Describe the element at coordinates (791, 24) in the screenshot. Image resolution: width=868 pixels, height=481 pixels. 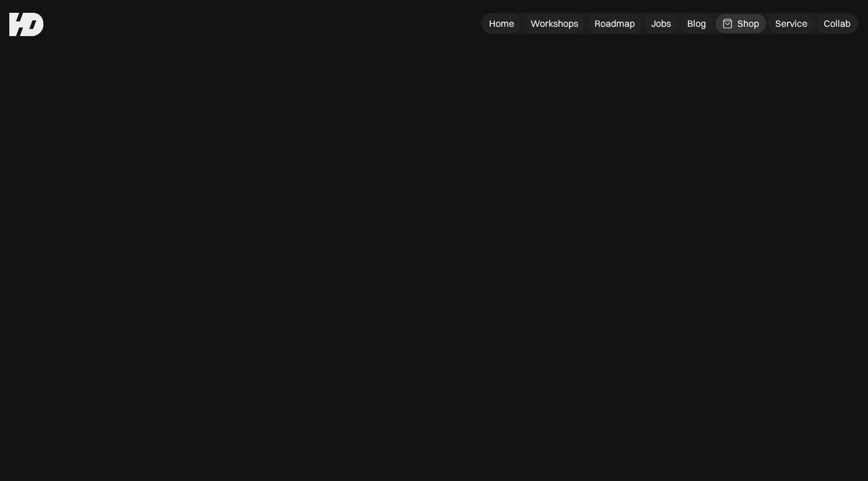
I see `a: Service` at that location.